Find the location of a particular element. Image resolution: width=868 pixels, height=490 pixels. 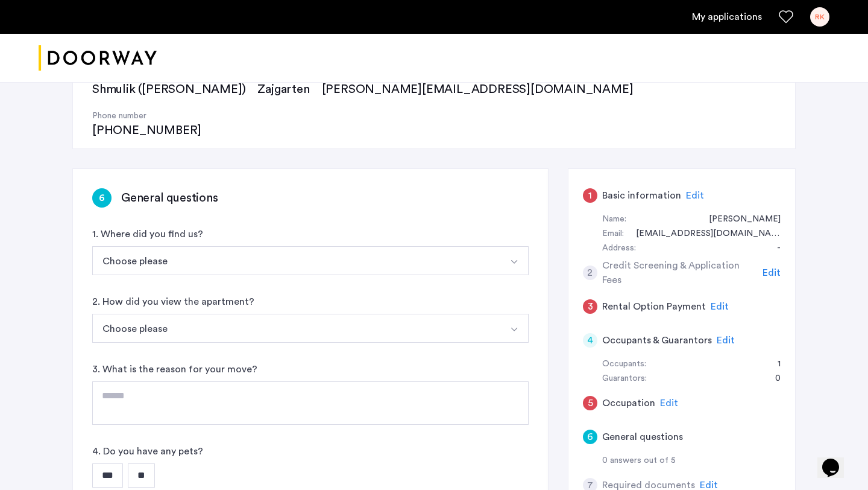

div: Occupants: is located at coordinates (624, 364).